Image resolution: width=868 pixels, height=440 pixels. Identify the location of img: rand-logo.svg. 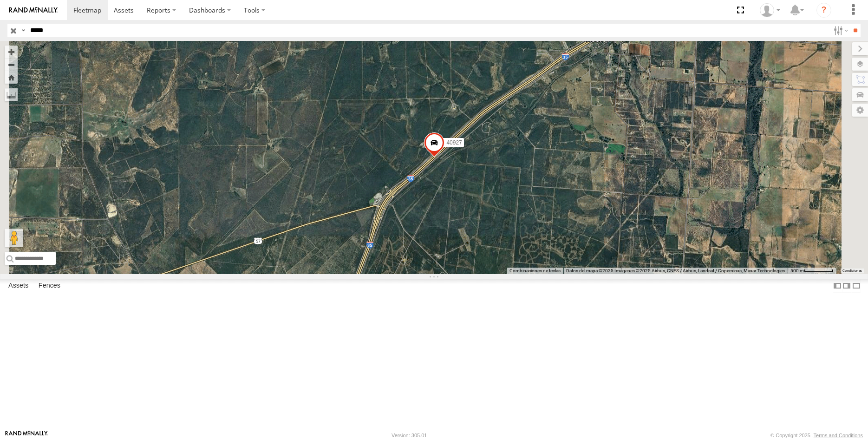
(33, 10).